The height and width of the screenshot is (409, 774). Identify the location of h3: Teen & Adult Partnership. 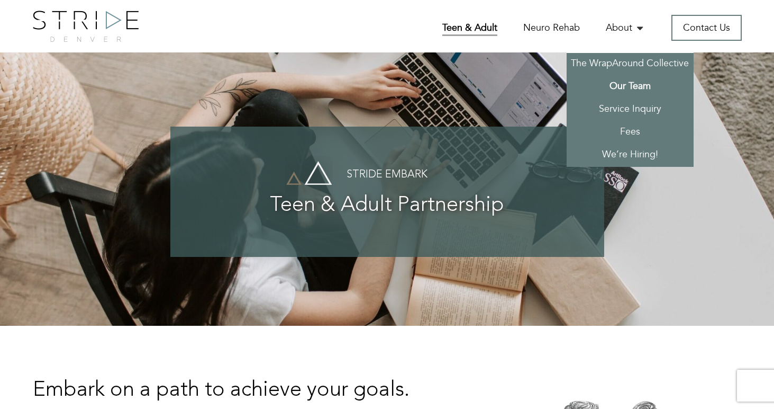
(387, 205).